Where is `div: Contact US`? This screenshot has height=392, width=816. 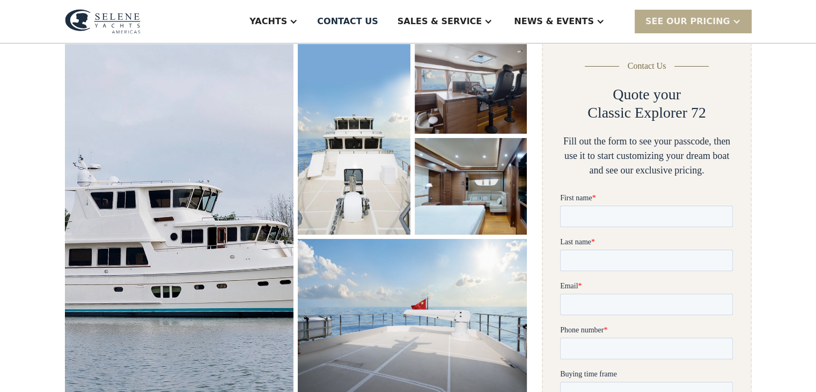
div: Contact US is located at coordinates (348, 21).